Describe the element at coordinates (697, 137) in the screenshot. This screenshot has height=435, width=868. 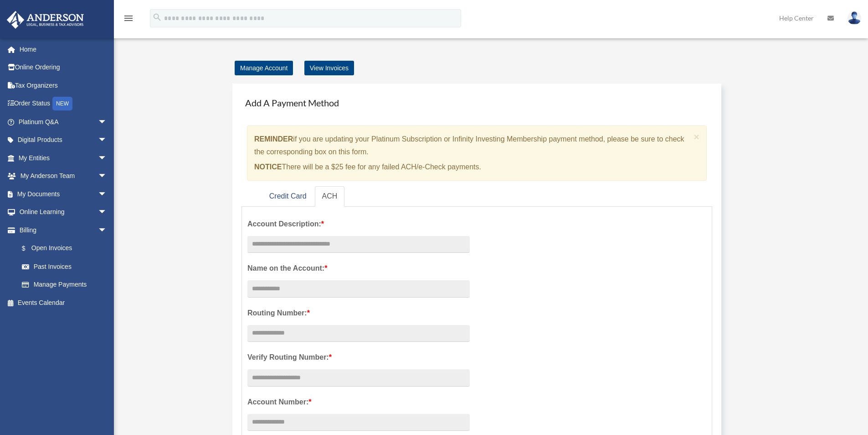
I see `button: Close` at that location.